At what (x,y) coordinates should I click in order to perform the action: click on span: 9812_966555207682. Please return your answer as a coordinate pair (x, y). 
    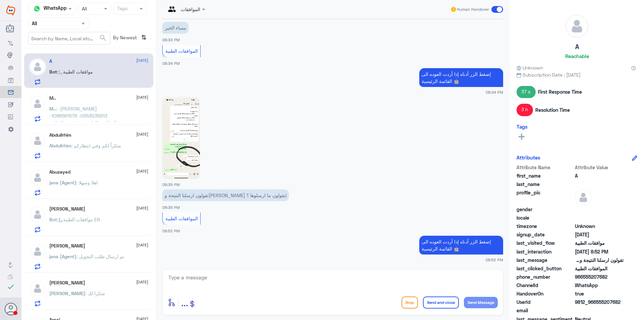
    Looking at the image, I should click on (599, 302).